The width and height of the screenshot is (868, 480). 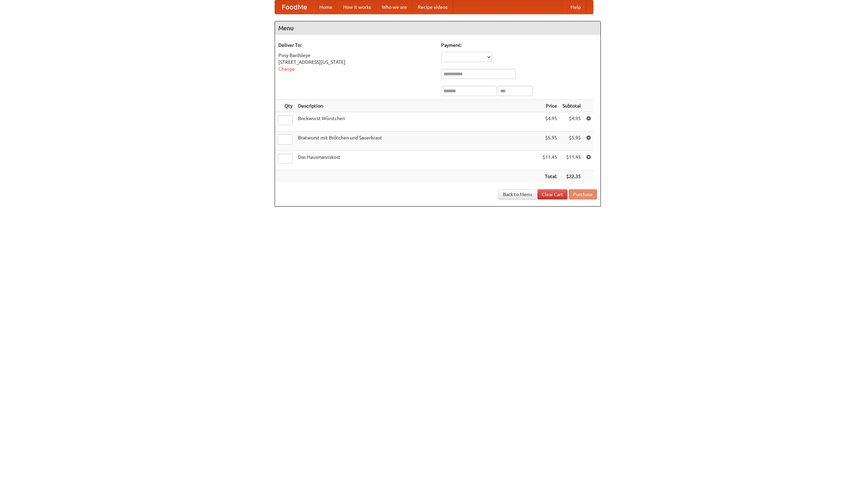 I want to click on th: Total:, so click(x=550, y=176).